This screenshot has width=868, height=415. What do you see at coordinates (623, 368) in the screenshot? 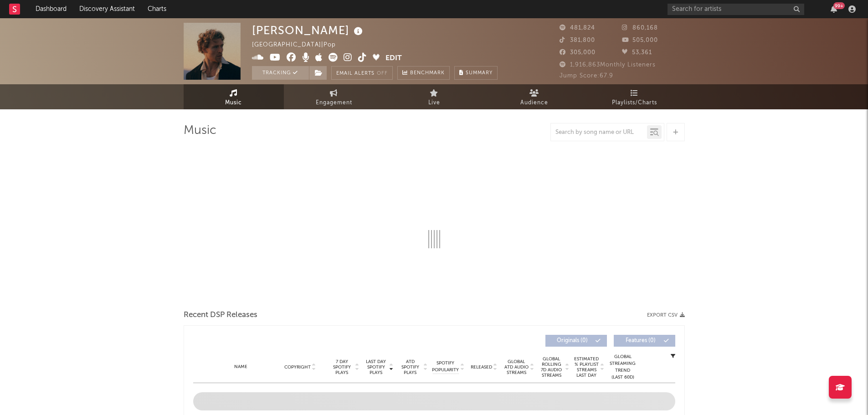
I see `div: Global Streaming Trend (Last 60D)` at bounding box center [623, 368].